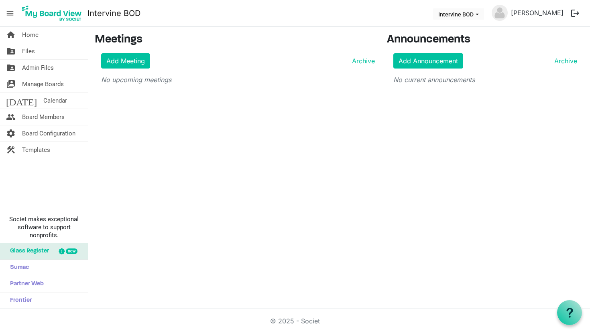  Describe the element at coordinates (428, 61) in the screenshot. I see `a: Add Announcement` at that location.